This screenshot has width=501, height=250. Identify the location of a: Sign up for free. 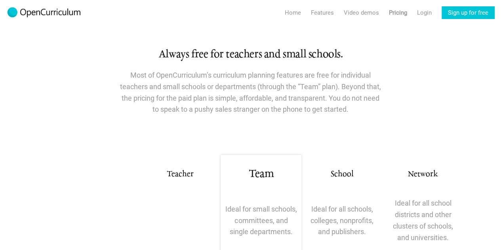
(468, 13).